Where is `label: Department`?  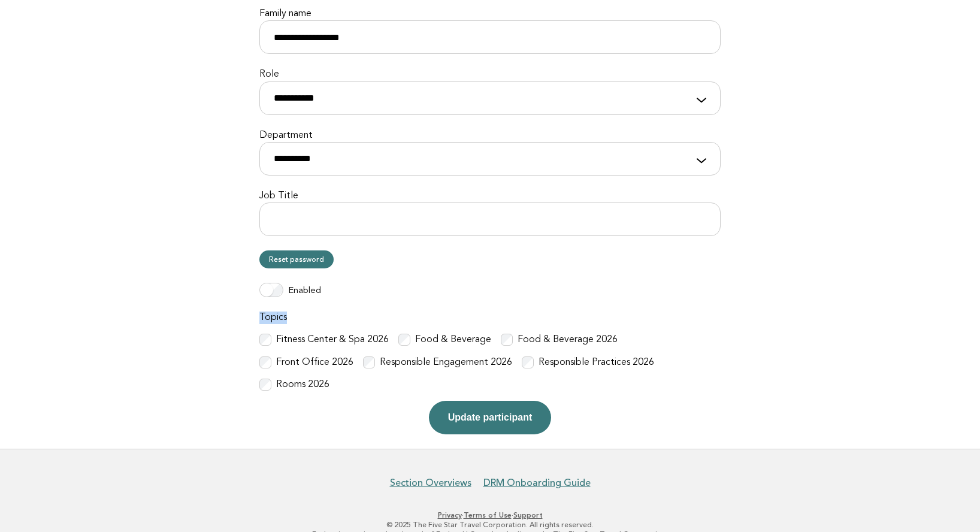 label: Department is located at coordinates (490, 136).